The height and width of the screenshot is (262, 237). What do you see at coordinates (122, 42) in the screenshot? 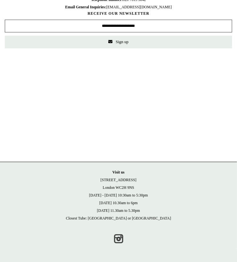
I see `span: Sign up` at bounding box center [122, 42].